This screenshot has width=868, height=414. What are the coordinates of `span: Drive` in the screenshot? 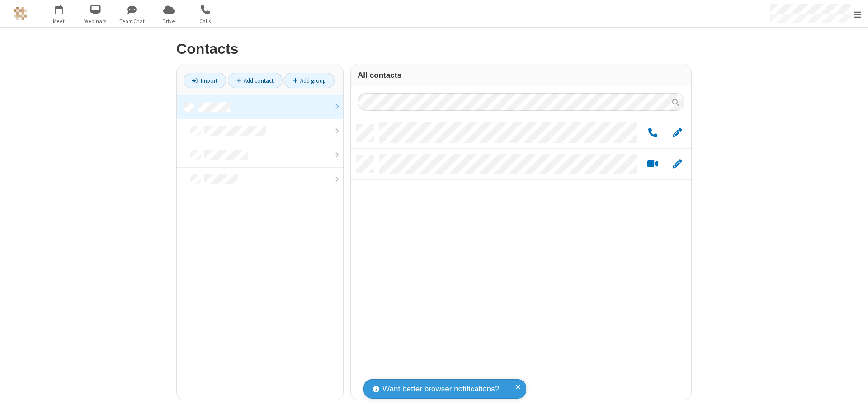 It's located at (169, 21).